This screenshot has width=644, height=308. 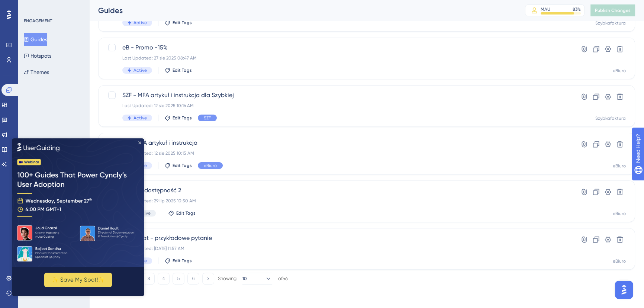 What do you see at coordinates (337, 153) in the screenshot?
I see `div: Last Updated: 12 sie 2025 10:15 AM` at bounding box center [337, 153].